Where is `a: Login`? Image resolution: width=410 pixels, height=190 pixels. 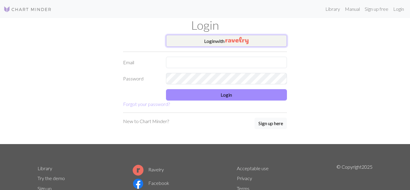
a: Login is located at coordinates (399, 9).